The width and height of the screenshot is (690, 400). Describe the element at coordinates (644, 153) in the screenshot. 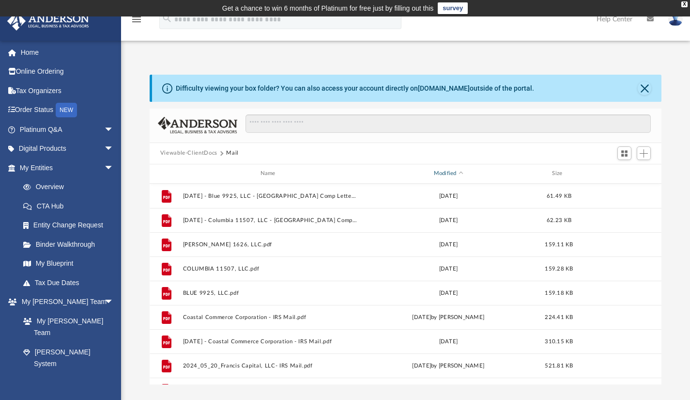

I see `button: Add` at that location.